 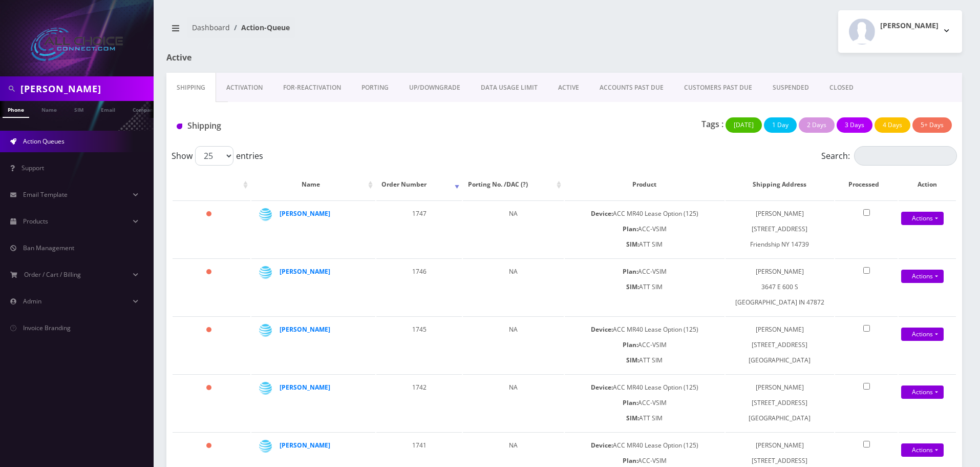 What do you see at coordinates (108, 108) in the screenshot?
I see `a: Email` at bounding box center [108, 108].